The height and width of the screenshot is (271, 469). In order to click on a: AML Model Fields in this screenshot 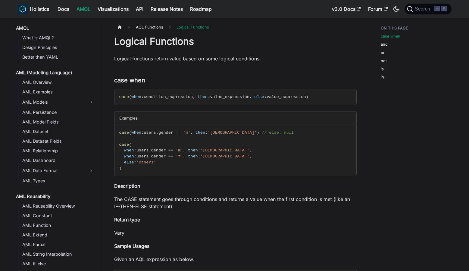, I will do `click(58, 122)`.